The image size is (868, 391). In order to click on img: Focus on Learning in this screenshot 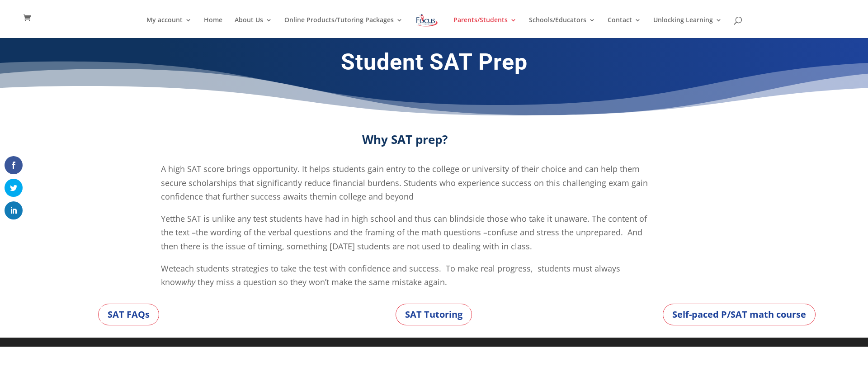, I will do `click(427, 20)`.